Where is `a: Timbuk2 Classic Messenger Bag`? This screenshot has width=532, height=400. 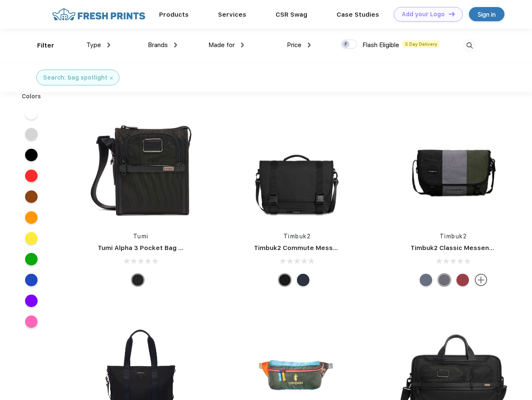
a: Timbuk2 Classic Messenger Bag is located at coordinates (462, 248).